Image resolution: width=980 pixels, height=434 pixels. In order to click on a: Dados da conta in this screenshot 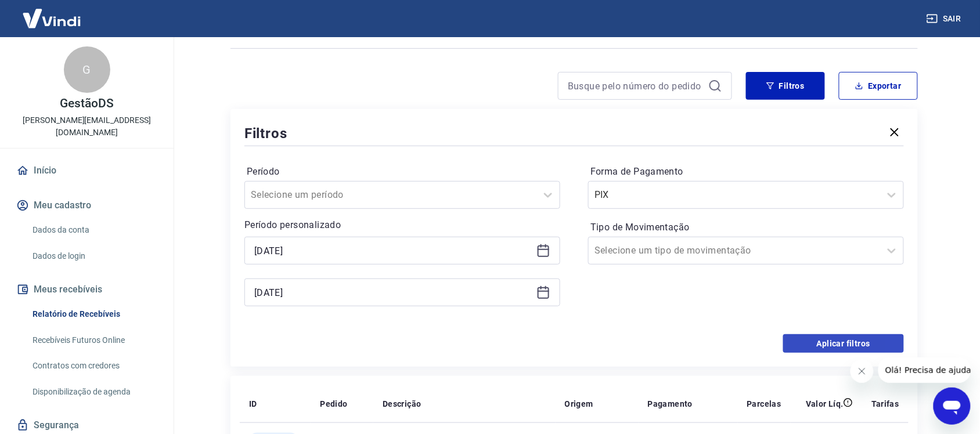, I will do `click(93, 230)`.